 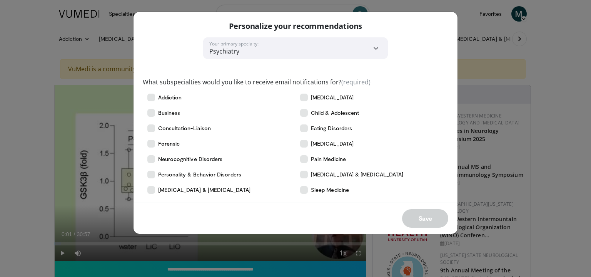 I want to click on span: Consultation-Liaison, so click(x=184, y=128).